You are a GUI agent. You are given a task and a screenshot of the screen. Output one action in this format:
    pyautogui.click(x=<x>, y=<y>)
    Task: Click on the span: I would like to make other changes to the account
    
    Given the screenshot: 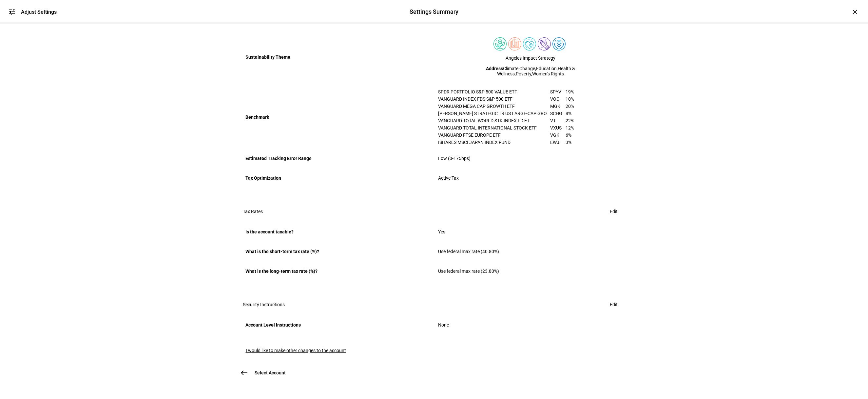 What is the action you would take?
    pyautogui.click(x=296, y=350)
    